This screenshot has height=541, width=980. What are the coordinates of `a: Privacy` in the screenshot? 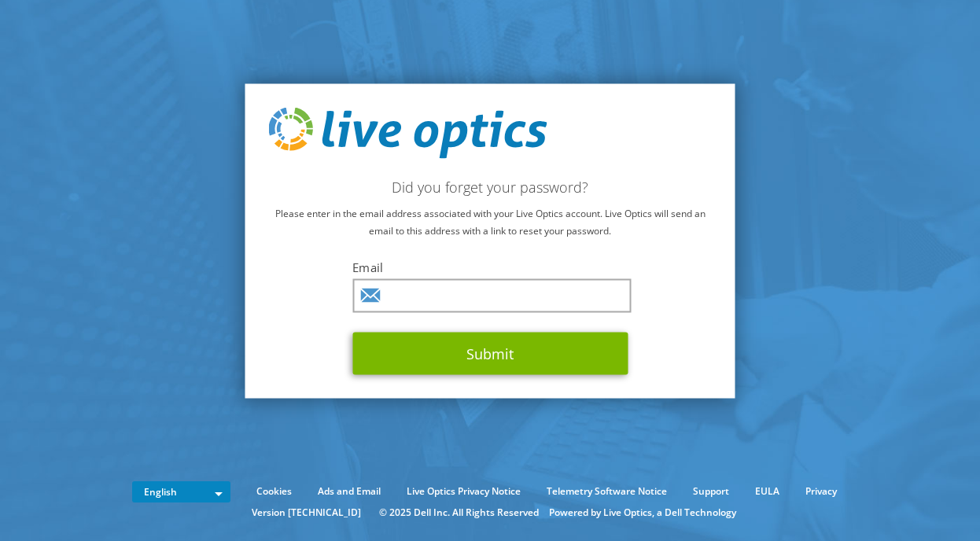 It's located at (822, 491).